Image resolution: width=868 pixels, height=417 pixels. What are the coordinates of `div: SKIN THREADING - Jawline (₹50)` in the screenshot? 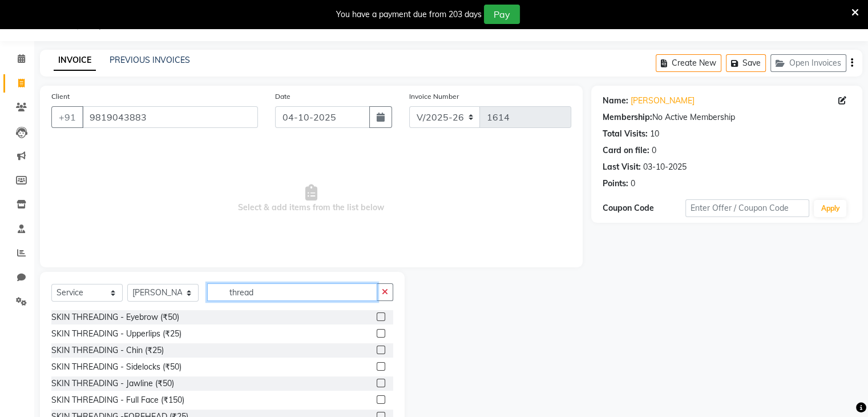 It's located at (113, 383).